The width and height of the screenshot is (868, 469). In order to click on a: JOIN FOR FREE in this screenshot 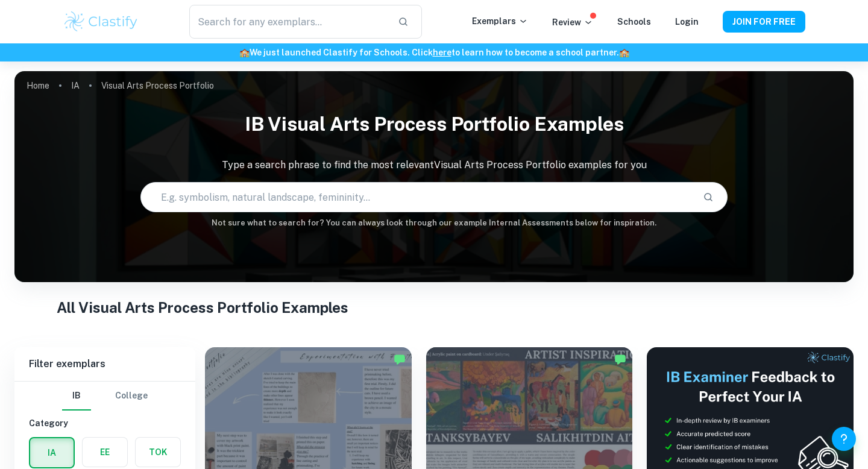, I will do `click(763, 22)`.